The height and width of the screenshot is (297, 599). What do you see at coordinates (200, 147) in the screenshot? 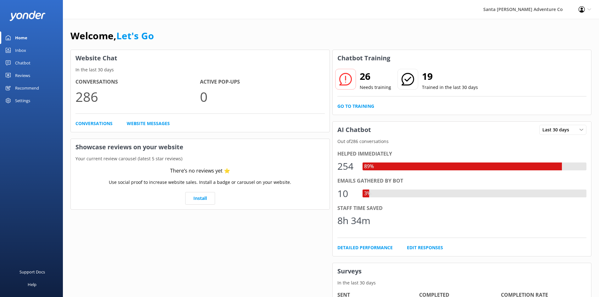
I see `h3: Showcase reviews on your website` at bounding box center [200, 147].